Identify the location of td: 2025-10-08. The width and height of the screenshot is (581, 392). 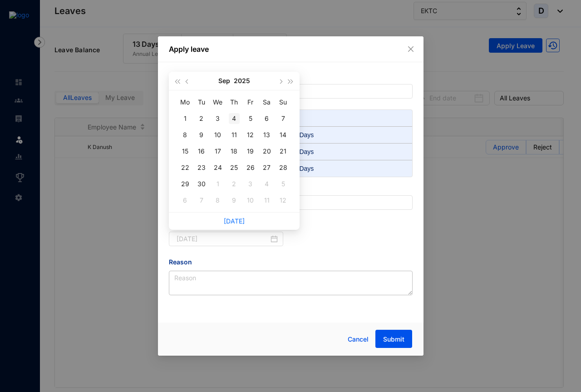
(218, 200).